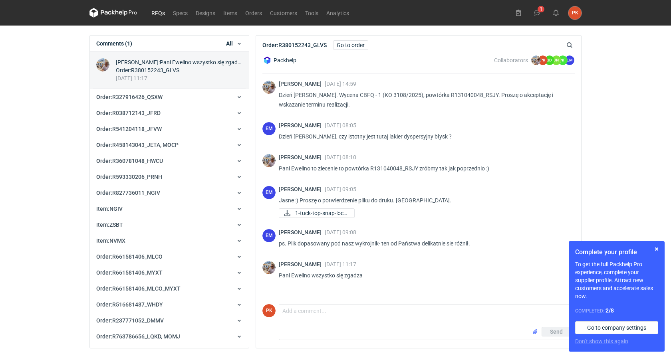 The width and height of the screenshot is (671, 358). I want to click on span: Order : R593330206_PRNH, so click(129, 177).